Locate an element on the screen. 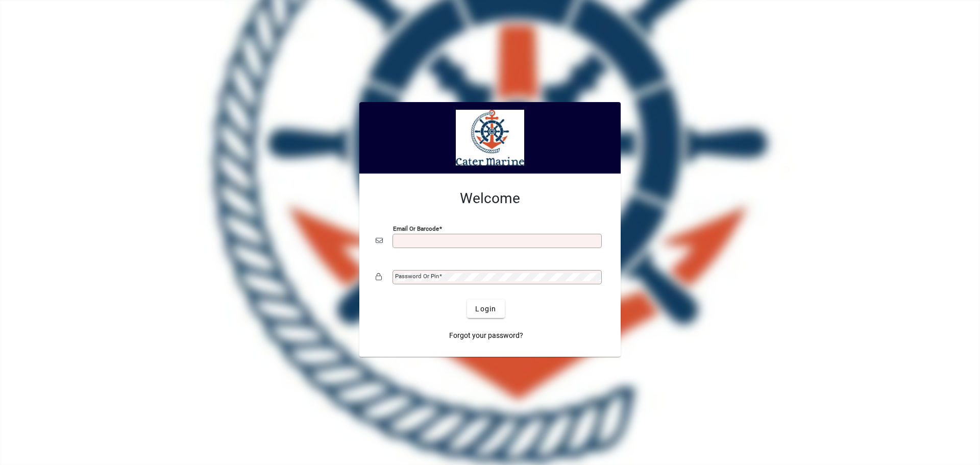 Image resolution: width=980 pixels, height=465 pixels. span: Forgot your password? is located at coordinates (486, 336).